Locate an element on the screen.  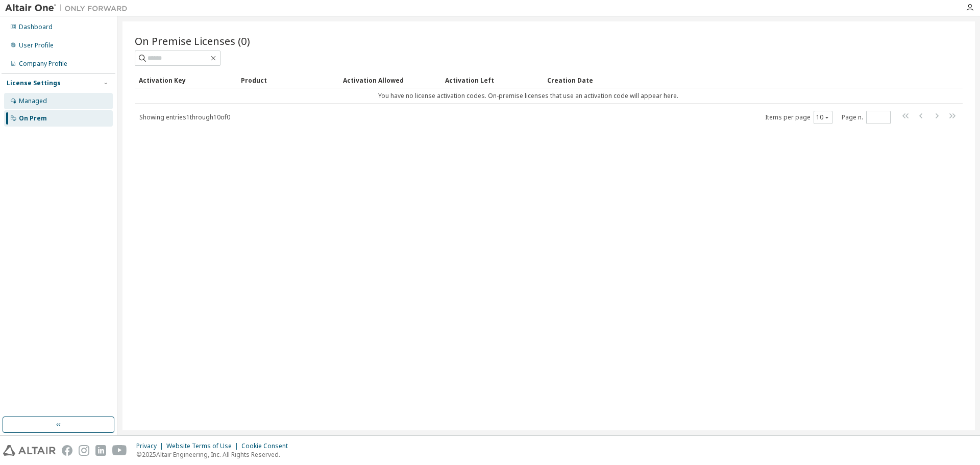
img: facebook.svg is located at coordinates (67, 450).